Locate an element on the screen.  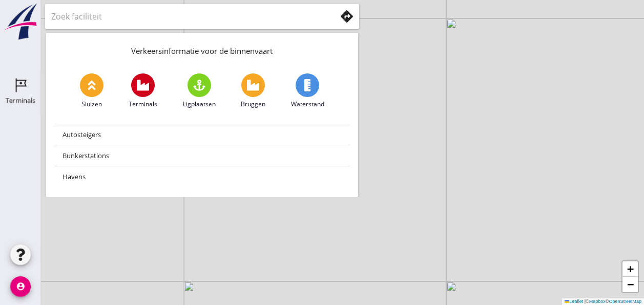
img: logo-small.a267ee39.svg is located at coordinates (20, 22).